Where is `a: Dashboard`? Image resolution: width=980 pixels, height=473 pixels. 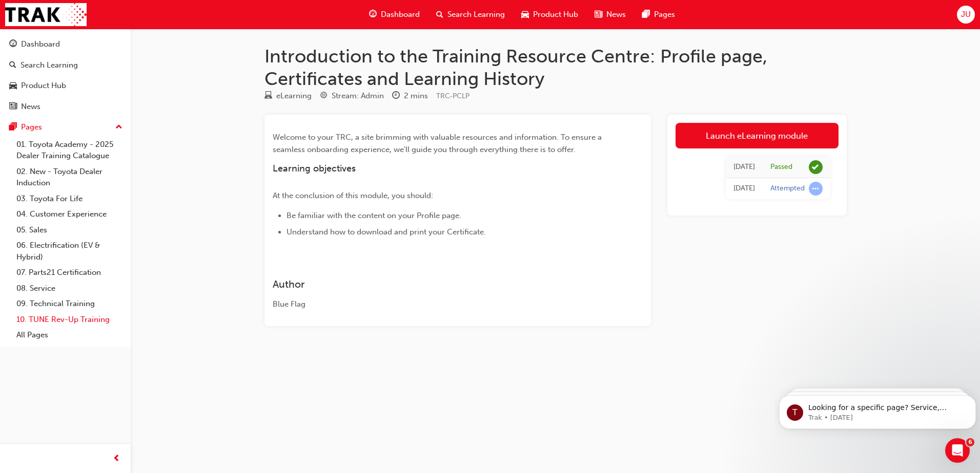
a: Dashboard is located at coordinates (65, 44).